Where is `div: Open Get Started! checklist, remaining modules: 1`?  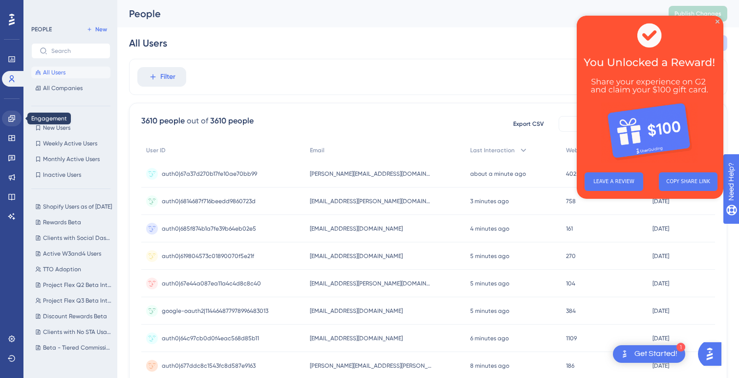
div: Open Get Started! checklist, remaining modules: 1 is located at coordinates (649, 354).